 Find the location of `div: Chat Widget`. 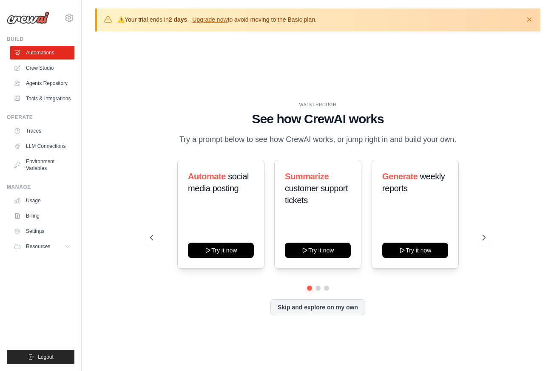

div: Chat Widget is located at coordinates (533, 351).